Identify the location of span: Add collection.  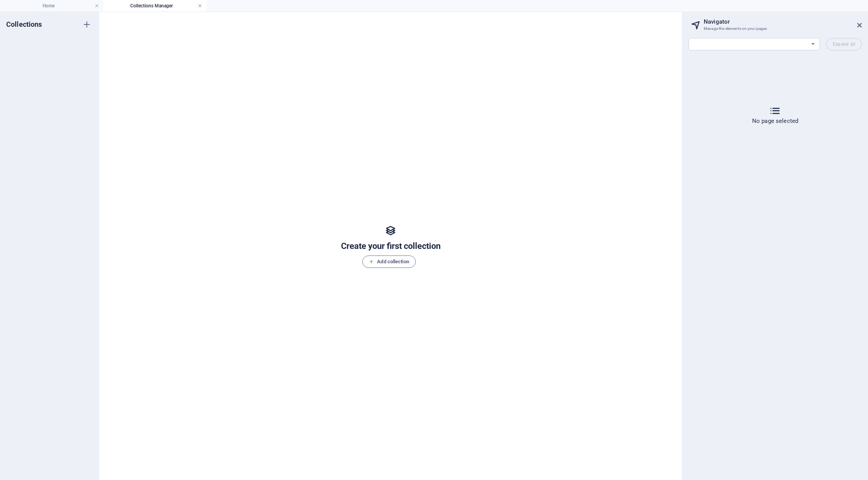
(388, 261).